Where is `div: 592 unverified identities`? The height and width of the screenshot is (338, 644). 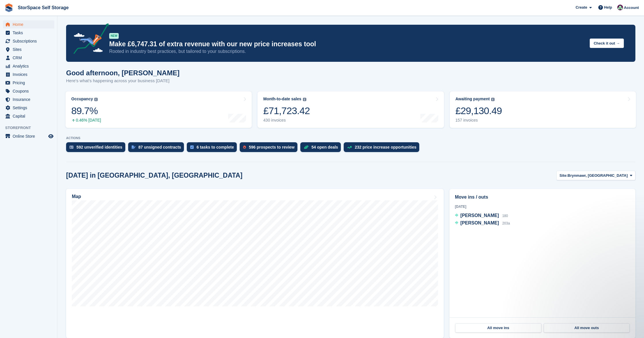 div: 592 unverified identities is located at coordinates (99, 147).